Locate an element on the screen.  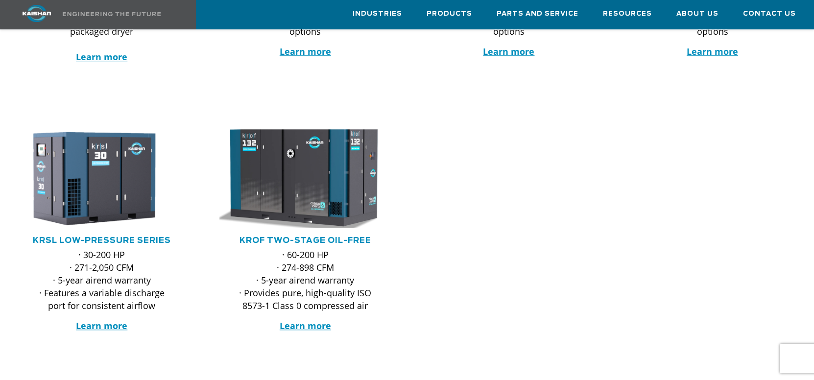
a: Products is located at coordinates (449, 14).